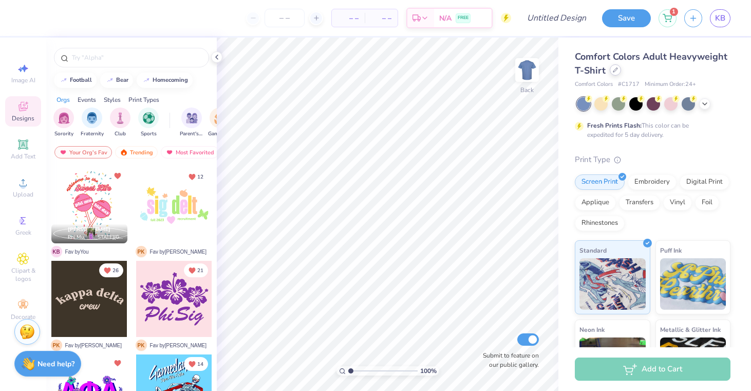  I want to click on span: Clipart & logos, so click(23, 274).